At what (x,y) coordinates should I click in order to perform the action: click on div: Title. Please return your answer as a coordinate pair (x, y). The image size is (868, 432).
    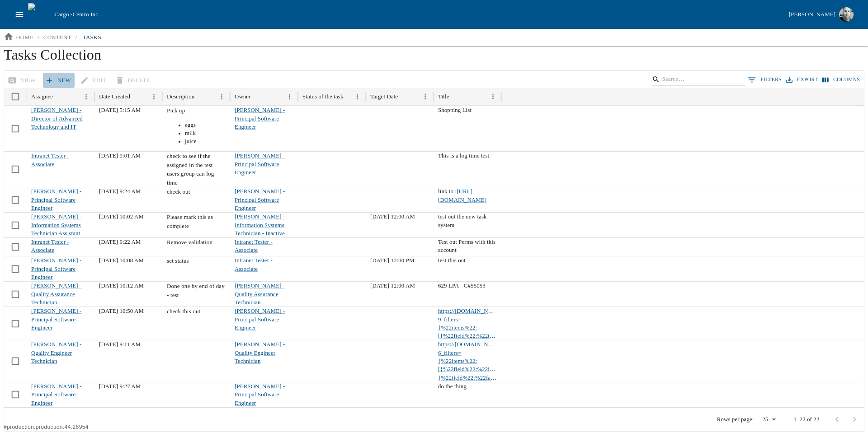
    Looking at the image, I should click on (444, 97).